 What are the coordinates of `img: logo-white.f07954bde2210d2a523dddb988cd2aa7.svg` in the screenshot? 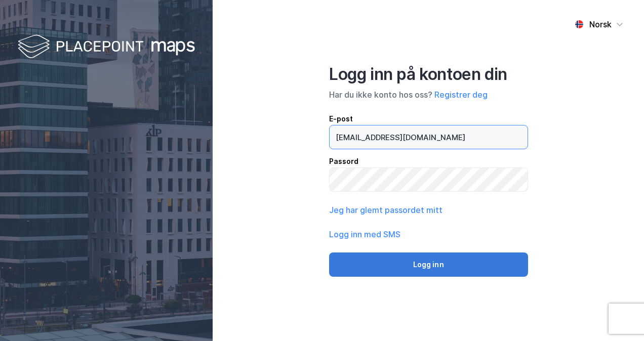 It's located at (106, 47).